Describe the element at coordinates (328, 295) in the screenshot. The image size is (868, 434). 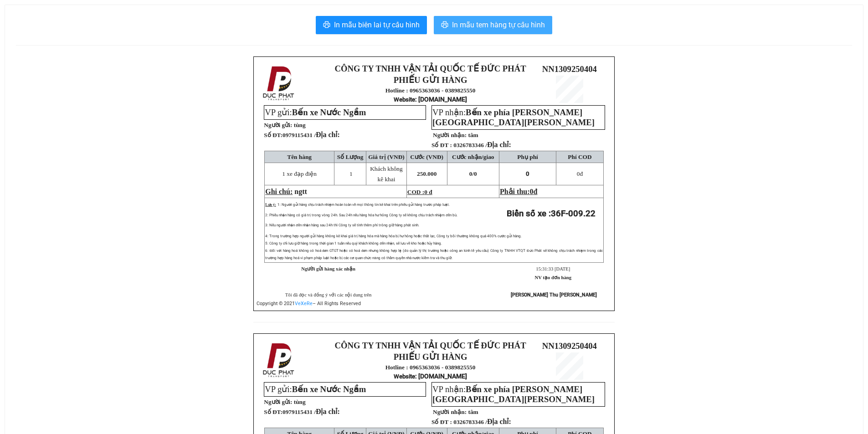
I see `span: Tôi đã đọc và đồng ý với các nội dung trên` at that location.